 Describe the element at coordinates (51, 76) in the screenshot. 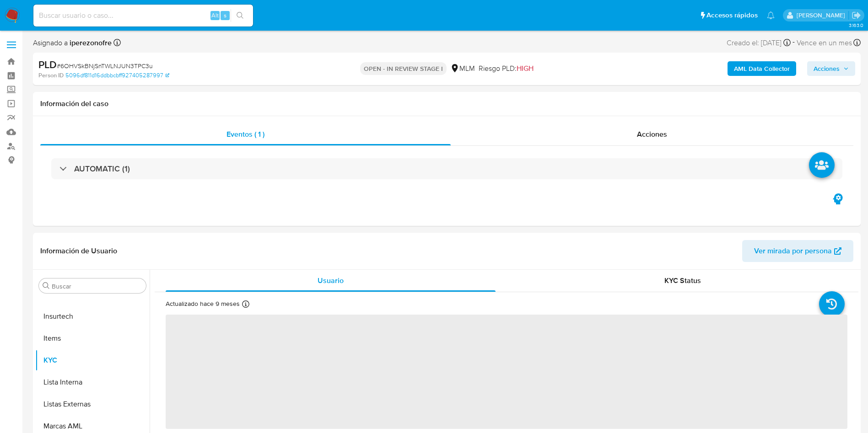

I see `b: Person ID` at that location.